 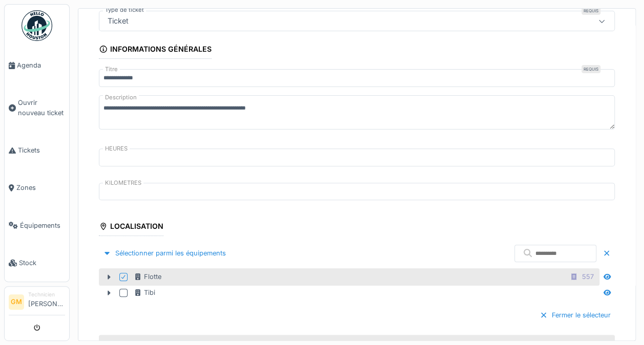 What do you see at coordinates (41, 187) in the screenshot?
I see `span: Zones` at bounding box center [41, 187].